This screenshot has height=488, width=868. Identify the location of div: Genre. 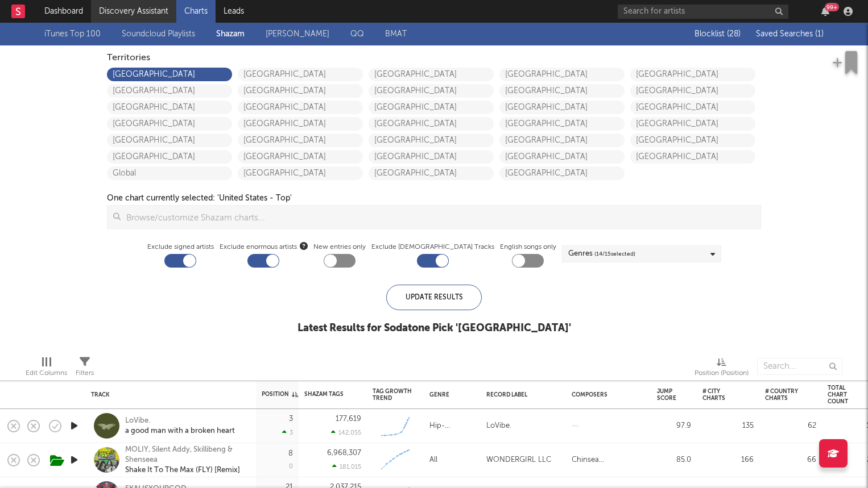
(449, 395).